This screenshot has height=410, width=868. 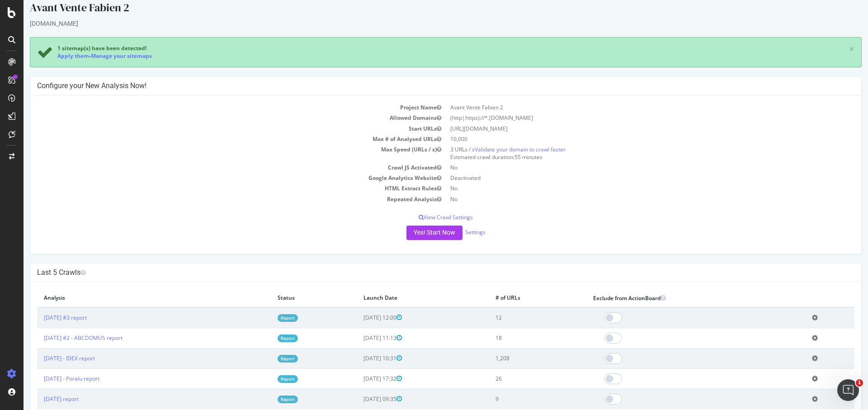 I want to click on td: 26, so click(x=514, y=378).